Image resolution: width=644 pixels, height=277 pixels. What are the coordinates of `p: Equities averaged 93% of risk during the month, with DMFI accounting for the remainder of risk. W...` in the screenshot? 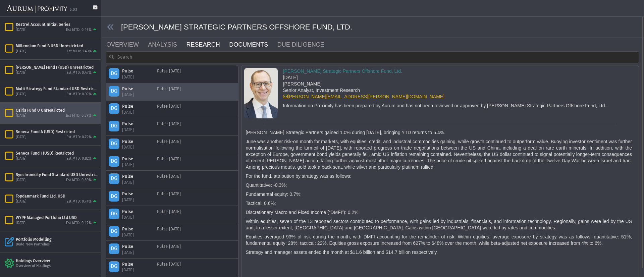 It's located at (439, 240).